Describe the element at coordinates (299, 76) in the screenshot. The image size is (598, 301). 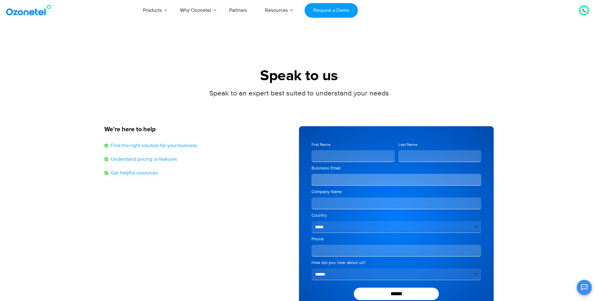
I see `h1: Speak to us` at that location.